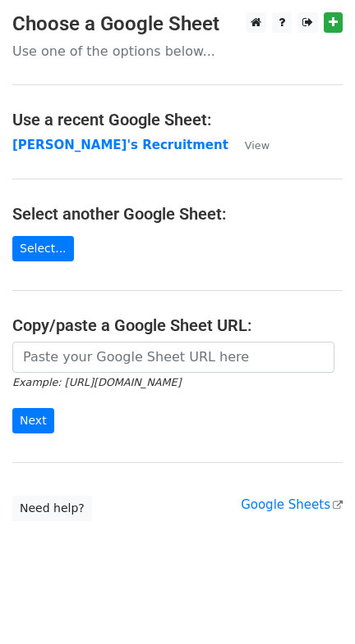 The image size is (355, 644). What do you see at coordinates (178, 51) in the screenshot?
I see `p: Use one of the options below...` at bounding box center [178, 51].